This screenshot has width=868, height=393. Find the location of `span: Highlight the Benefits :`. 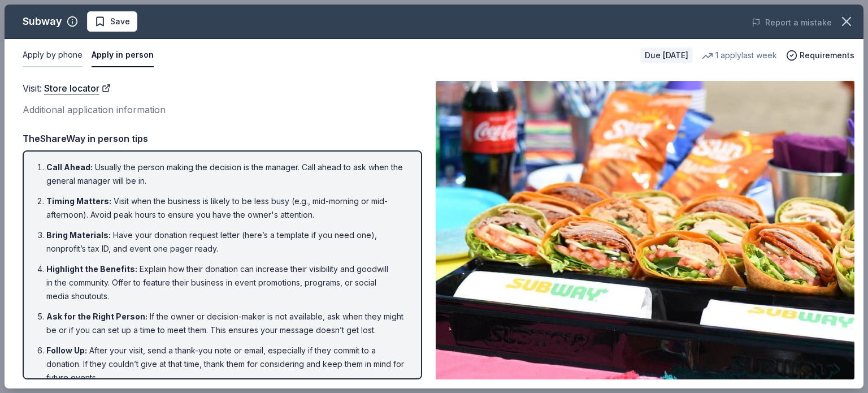

span: Highlight the Benefits : is located at coordinates (91, 269).